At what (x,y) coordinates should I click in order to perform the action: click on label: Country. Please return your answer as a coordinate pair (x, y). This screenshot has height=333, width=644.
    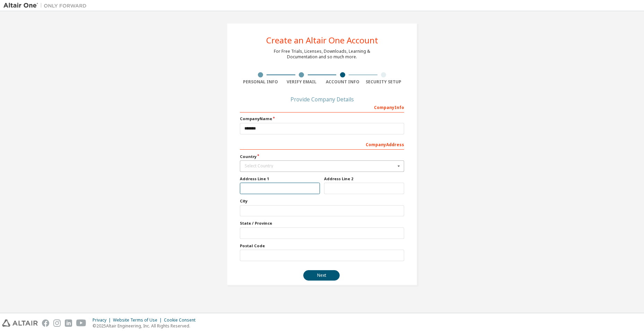
    Looking at the image, I should click on (322, 157).